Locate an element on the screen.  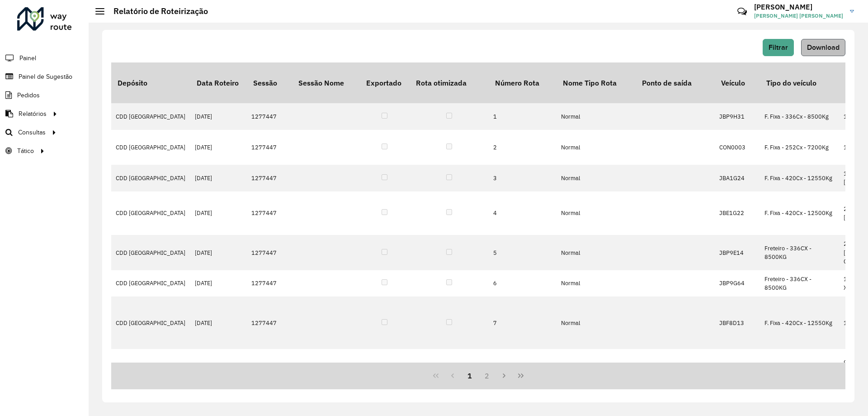
td: 3 is located at coordinates (522, 178).